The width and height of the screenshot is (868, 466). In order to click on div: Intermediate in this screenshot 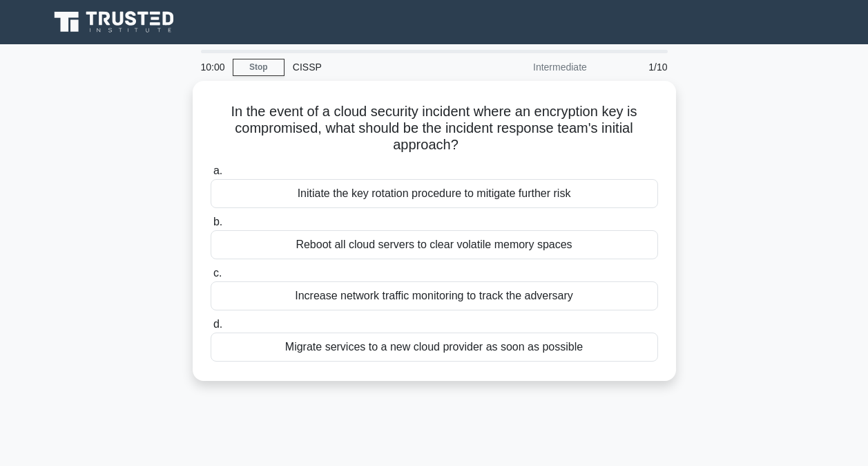, I will do `click(535, 67)`.